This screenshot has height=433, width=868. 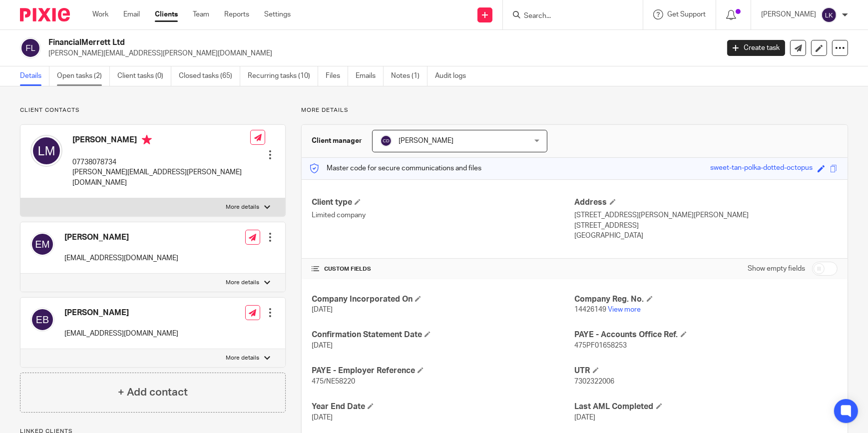 I want to click on a: Settings, so click(x=277, y=15).